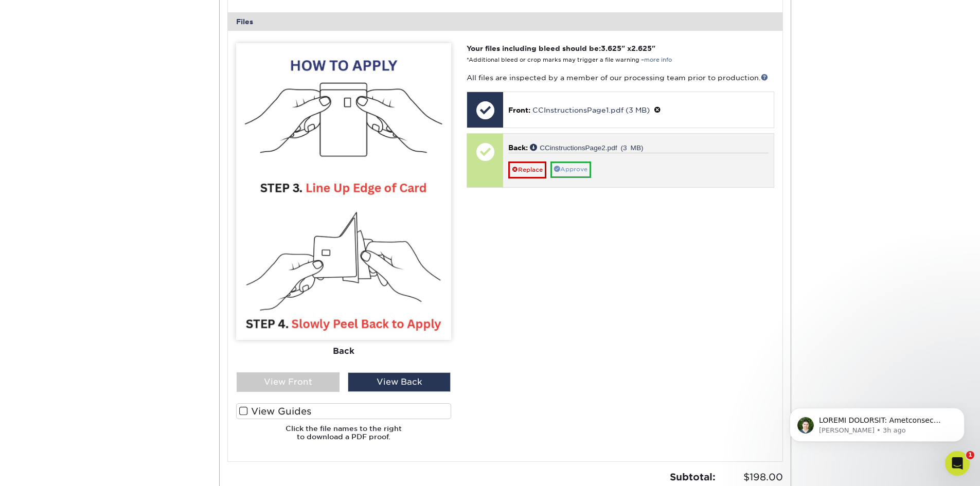 The image size is (980, 486). I want to click on span: Back:, so click(518, 148).